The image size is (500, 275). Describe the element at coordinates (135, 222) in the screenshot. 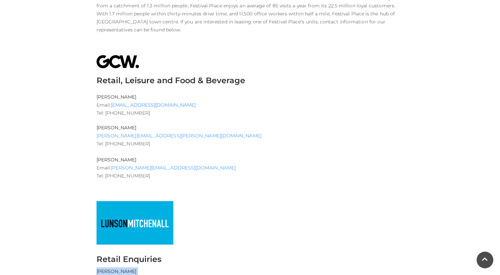

I see `img: LM-logo-768x432.png` at that location.